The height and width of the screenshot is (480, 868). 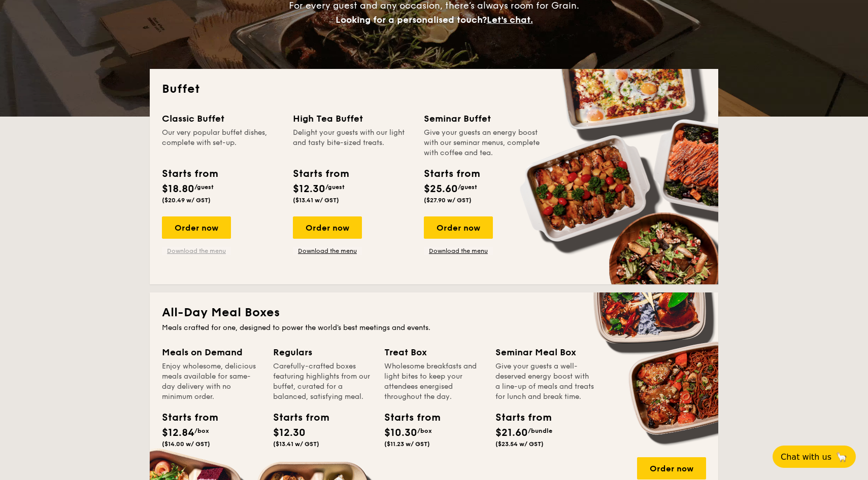 What do you see at coordinates (434, 313) in the screenshot?
I see `h2: All-Day Meal Boxes` at bounding box center [434, 313].